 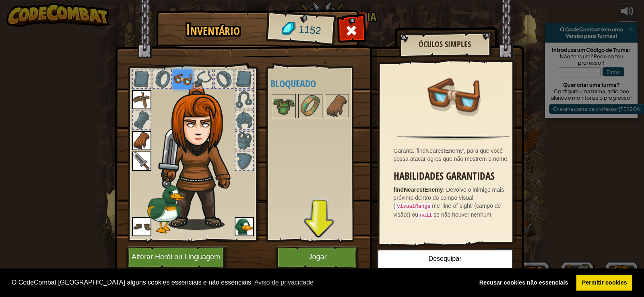 What do you see at coordinates (284, 282) in the screenshot?
I see `font: Aviso de privacidade` at bounding box center [284, 282].